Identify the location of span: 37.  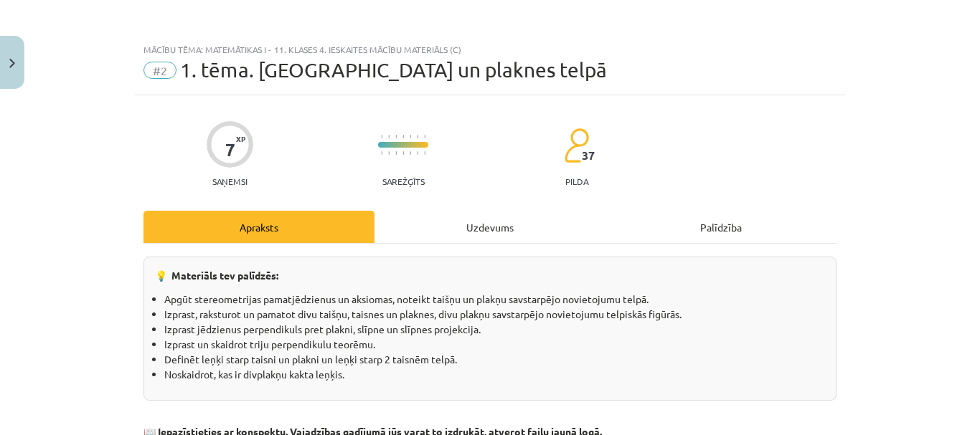
(588, 155).